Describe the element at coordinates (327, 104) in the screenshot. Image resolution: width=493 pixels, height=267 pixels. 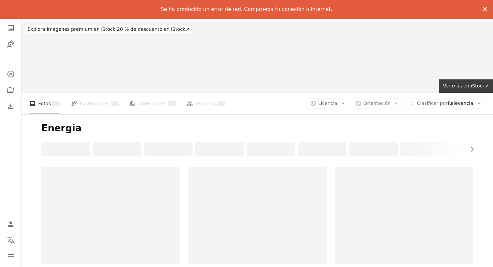
I see `button: Licencia` at that location.